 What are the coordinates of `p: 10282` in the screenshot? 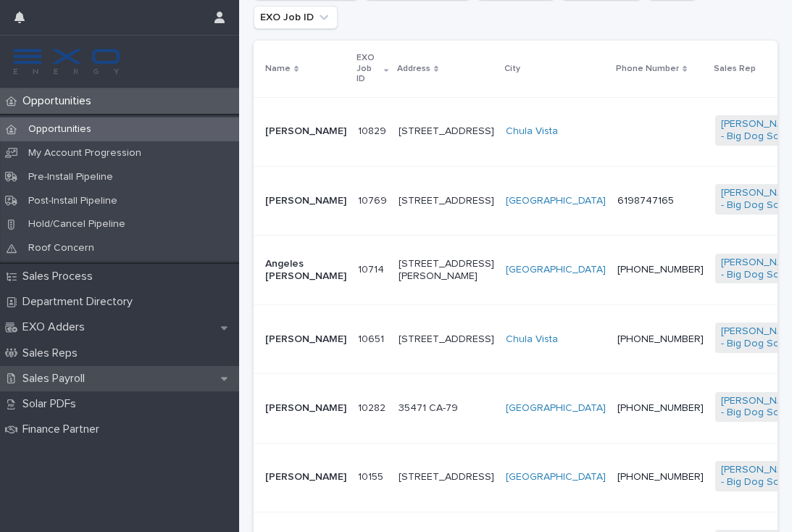 It's located at (373, 407).